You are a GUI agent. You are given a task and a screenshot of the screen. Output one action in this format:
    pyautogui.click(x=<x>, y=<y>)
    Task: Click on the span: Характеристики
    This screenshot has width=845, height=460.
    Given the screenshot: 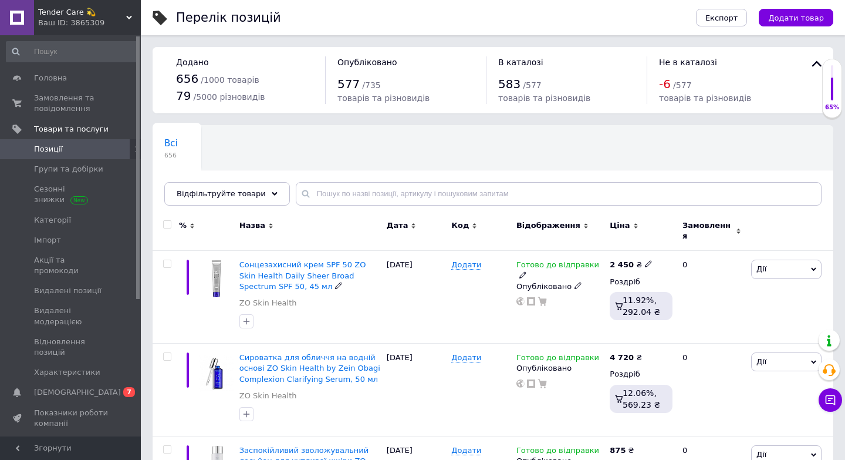 What is the action you would take?
    pyautogui.click(x=67, y=372)
    